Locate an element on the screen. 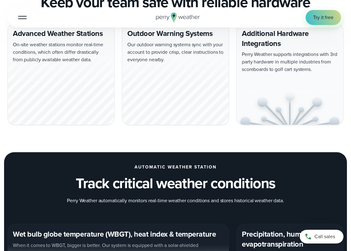 The height and width of the screenshot is (251, 351). h2: AUTOMATIC WEATHER STATION is located at coordinates (176, 167).